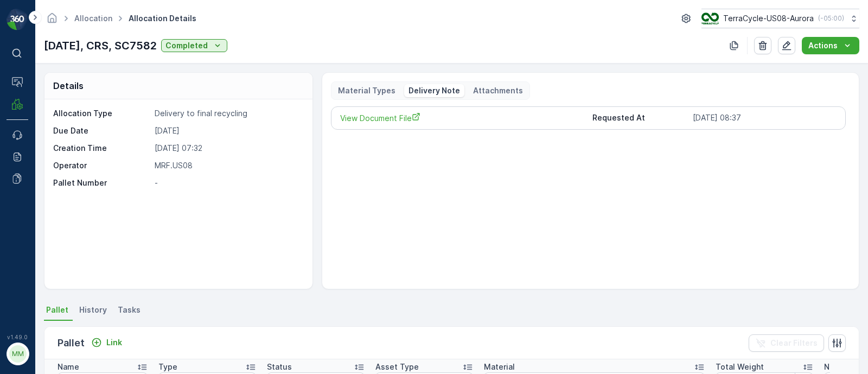 The image size is (868, 374). What do you see at coordinates (52, 20) in the screenshot?
I see `a: Homepage` at bounding box center [52, 20].